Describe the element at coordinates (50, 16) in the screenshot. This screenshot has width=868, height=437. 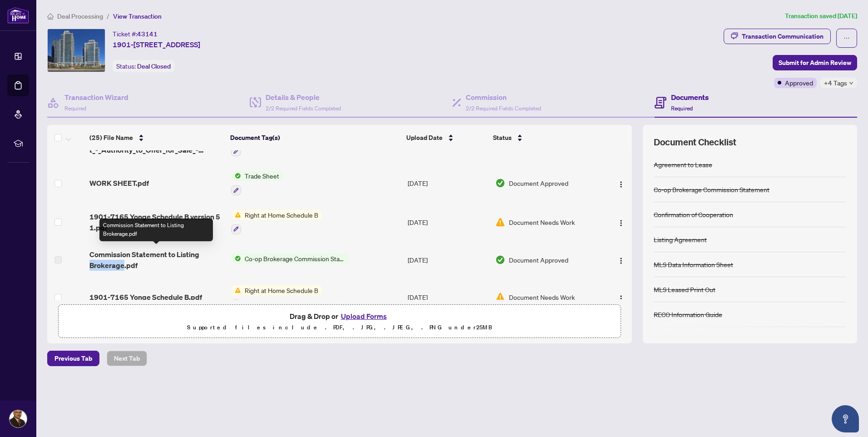
I see `span: home` at that location.